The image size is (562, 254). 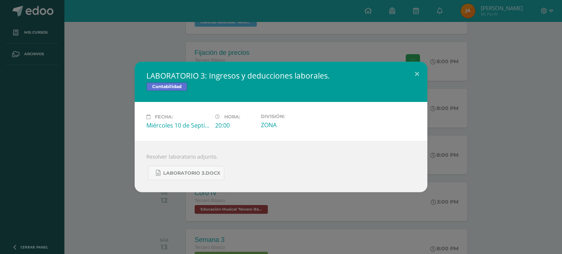 What do you see at coordinates (163, 117) in the screenshot?
I see `span: Fecha:` at bounding box center [163, 117].